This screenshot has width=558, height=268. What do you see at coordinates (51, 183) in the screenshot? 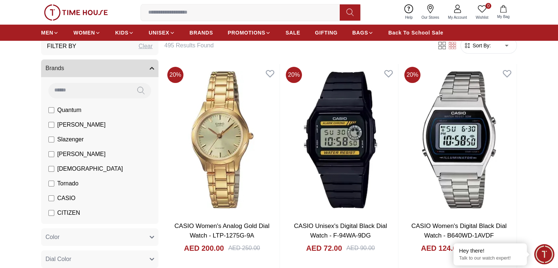
I see `input: Tornado` at bounding box center [51, 183].